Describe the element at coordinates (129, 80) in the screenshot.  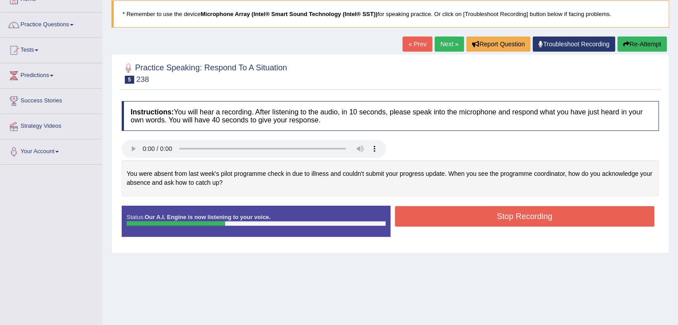
I see `span: 5` at that location.